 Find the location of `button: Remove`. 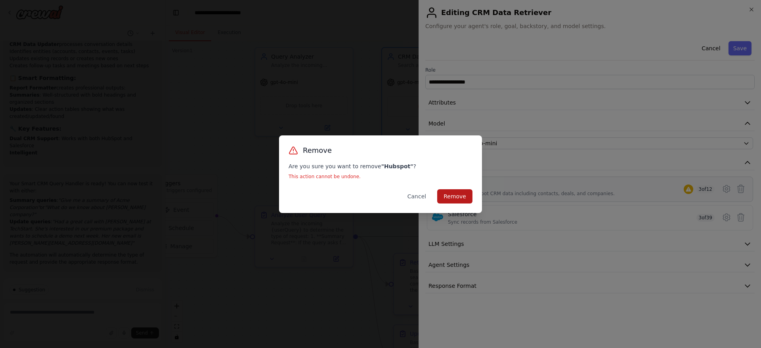

button: Remove is located at coordinates (455, 197).